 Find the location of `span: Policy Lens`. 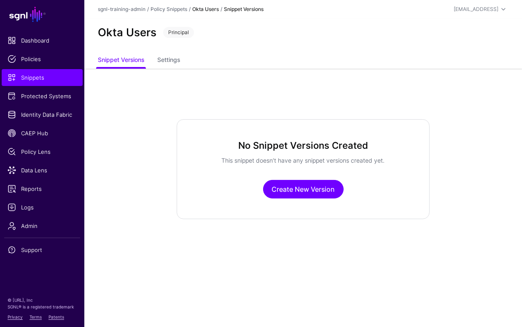

span: Policy Lens is located at coordinates (42, 152).